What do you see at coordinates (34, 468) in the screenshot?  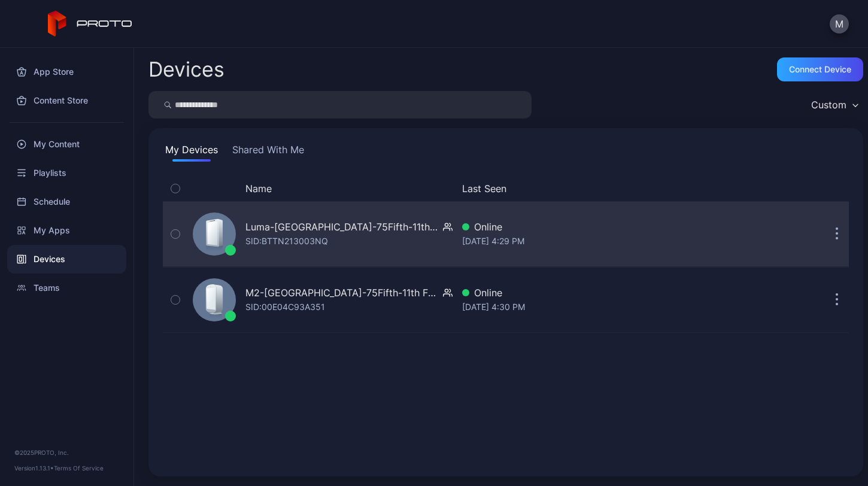 I see `span: Version 1.13.1 •` at bounding box center [34, 468].